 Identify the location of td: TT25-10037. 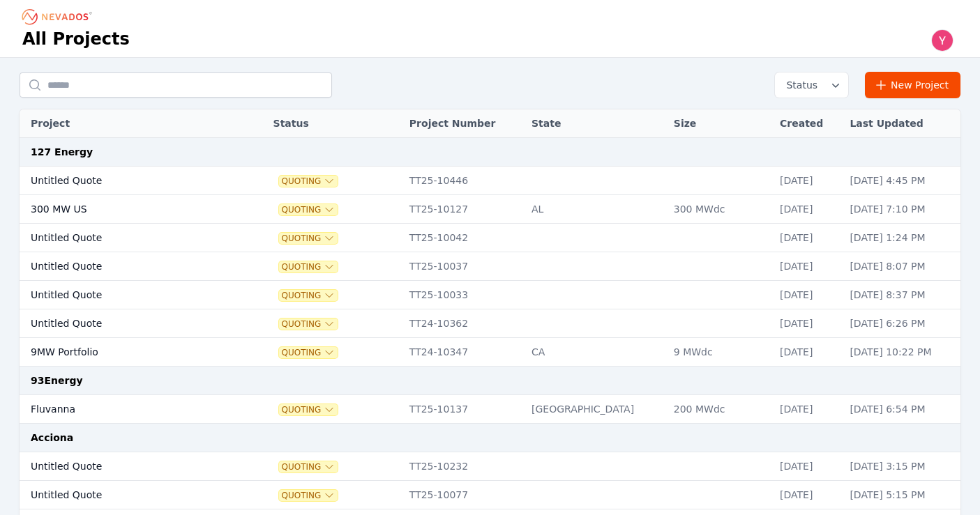
(463, 266).